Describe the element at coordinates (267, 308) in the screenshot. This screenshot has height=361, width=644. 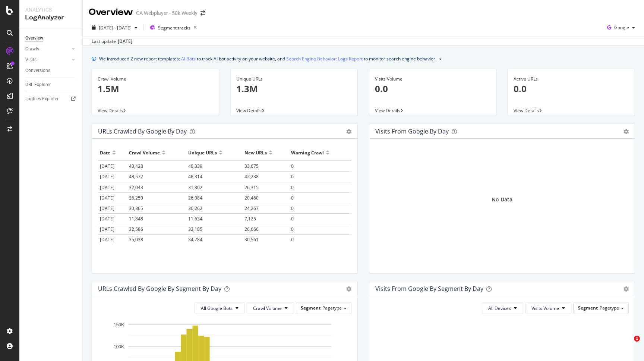
I see `span: Crawl Volume` at that location.